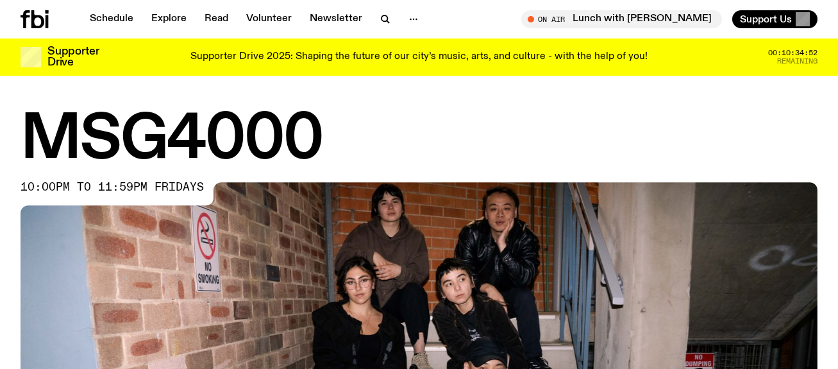 Image resolution: width=838 pixels, height=369 pixels. Describe the element at coordinates (112, 19) in the screenshot. I see `a: Schedule` at that location.